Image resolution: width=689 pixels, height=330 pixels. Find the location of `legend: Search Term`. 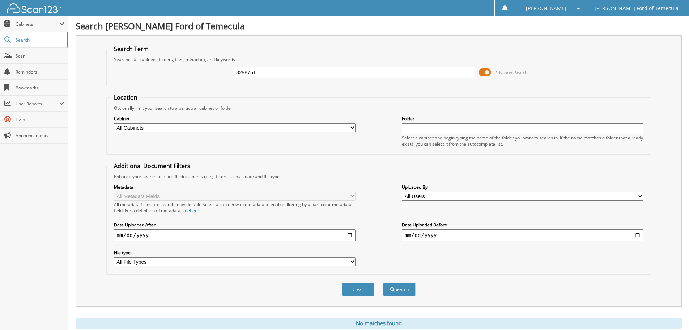

legend: Search Term is located at coordinates (131, 49).